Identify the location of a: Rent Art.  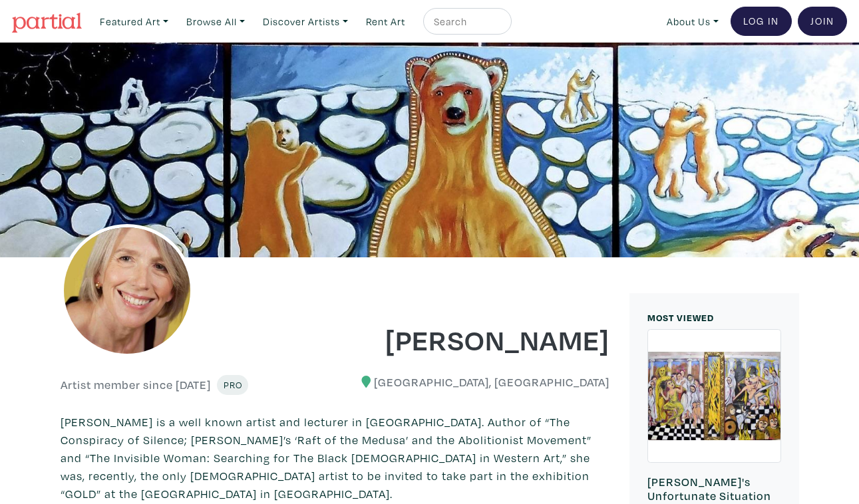
(385, 21).